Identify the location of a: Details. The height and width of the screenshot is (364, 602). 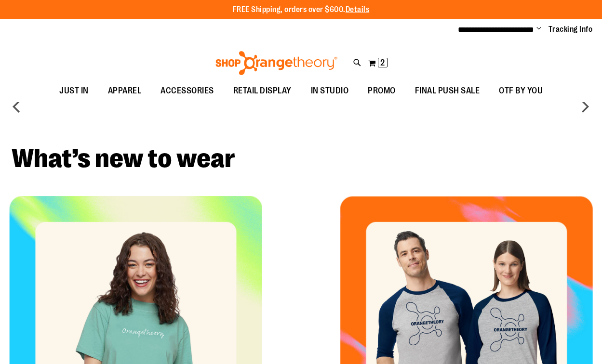
(357, 10).